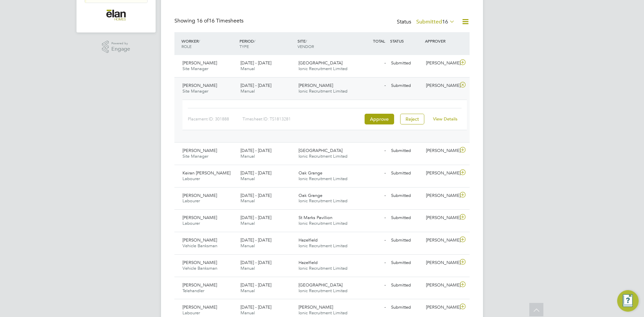  I want to click on span: Hazelfield, so click(308, 240).